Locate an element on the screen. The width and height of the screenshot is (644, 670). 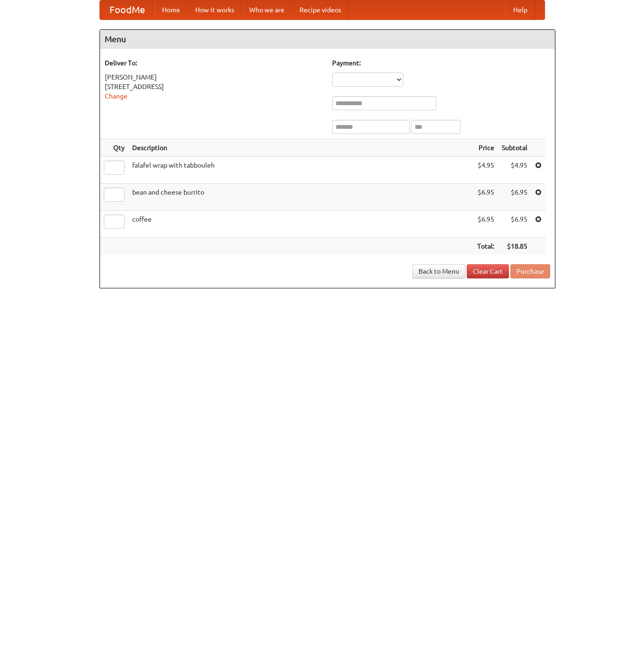
th: Total: is located at coordinates (485, 246).